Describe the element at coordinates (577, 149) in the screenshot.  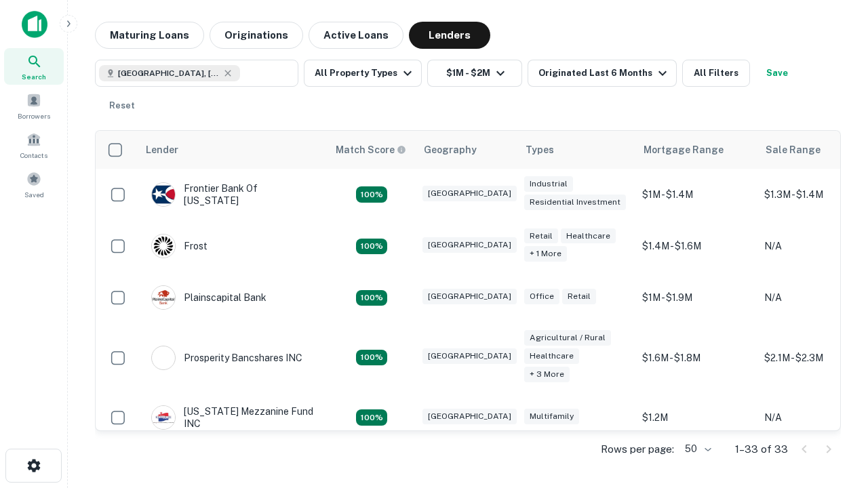
I see `th: Types` at that location.